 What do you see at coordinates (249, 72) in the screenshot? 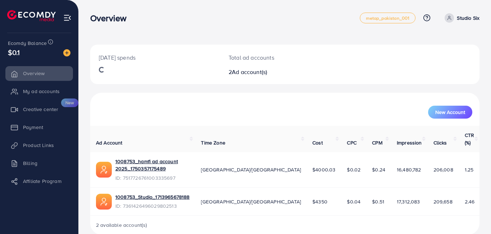
I see `span: Ad account(s)` at bounding box center [249, 72].